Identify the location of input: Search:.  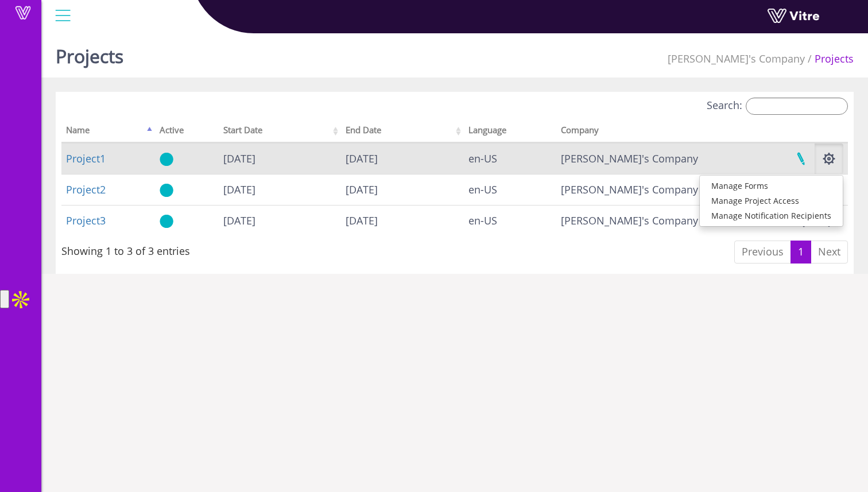
(797, 106).